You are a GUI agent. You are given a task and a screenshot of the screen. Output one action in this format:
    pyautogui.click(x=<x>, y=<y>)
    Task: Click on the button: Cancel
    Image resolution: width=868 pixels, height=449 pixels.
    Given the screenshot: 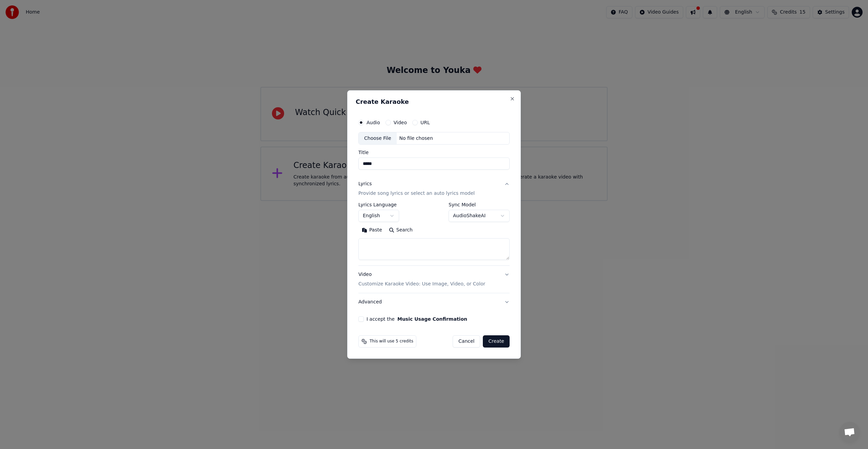 What is the action you would take?
    pyautogui.click(x=466, y=341)
    